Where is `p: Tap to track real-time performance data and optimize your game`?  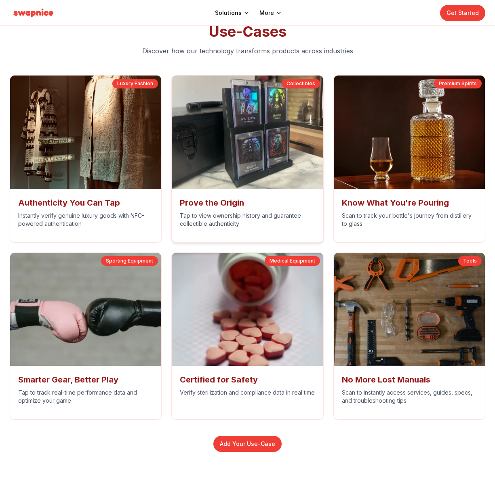
p: Tap to track real-time performance data and optimize your game is located at coordinates (86, 397).